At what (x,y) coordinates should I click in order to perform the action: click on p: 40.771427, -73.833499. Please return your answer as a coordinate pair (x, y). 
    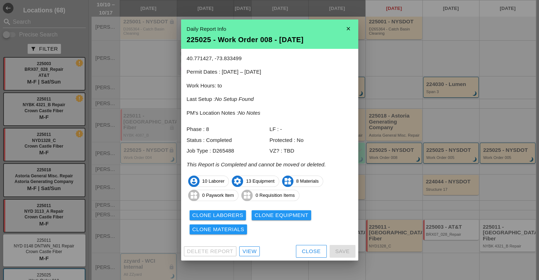
    Looking at the image, I should click on (270, 58).